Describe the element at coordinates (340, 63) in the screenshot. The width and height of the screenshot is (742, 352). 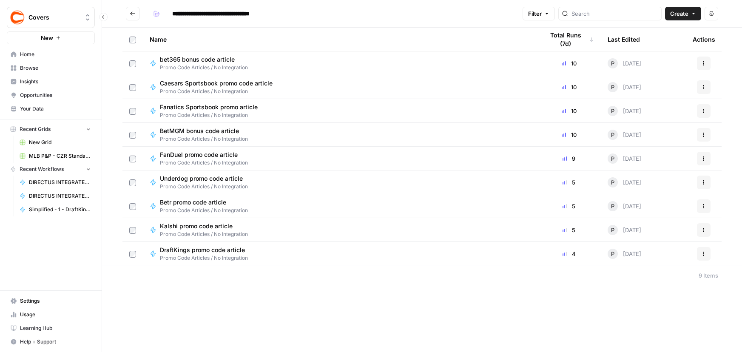
I see `a: bet365 bonus code articlePromo Code Articles / No Integration` at that location.